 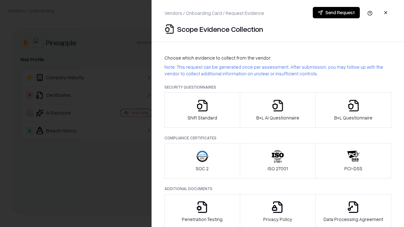 I want to click on button: B+L AI Questionnaire, so click(x=278, y=110).